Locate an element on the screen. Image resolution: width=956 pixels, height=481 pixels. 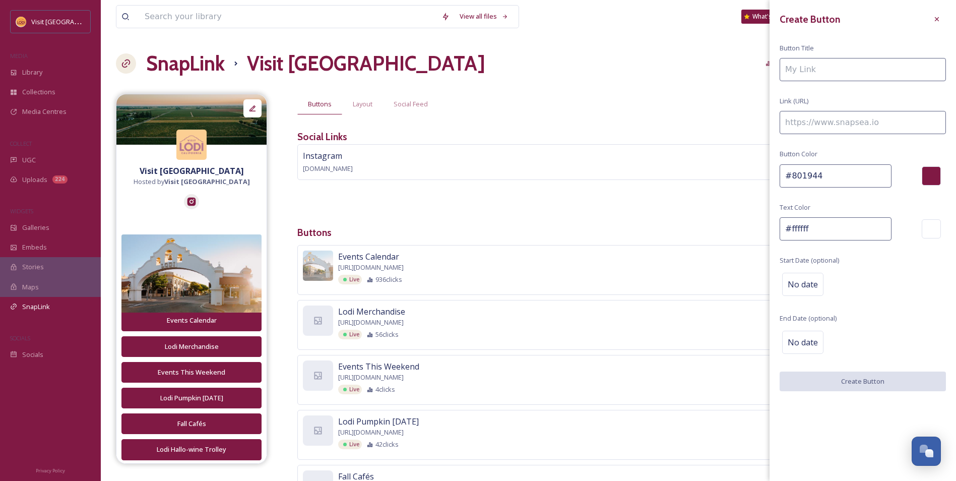
div: Events This Weekend is located at coordinates (191, 372).